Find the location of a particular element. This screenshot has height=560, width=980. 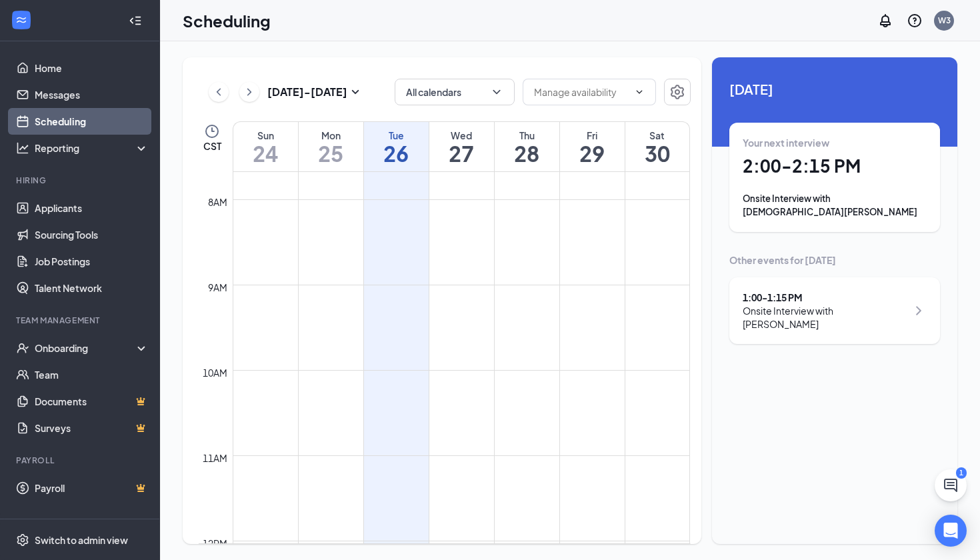

h1: 2:00 - 2:15 PM is located at coordinates (835, 166).